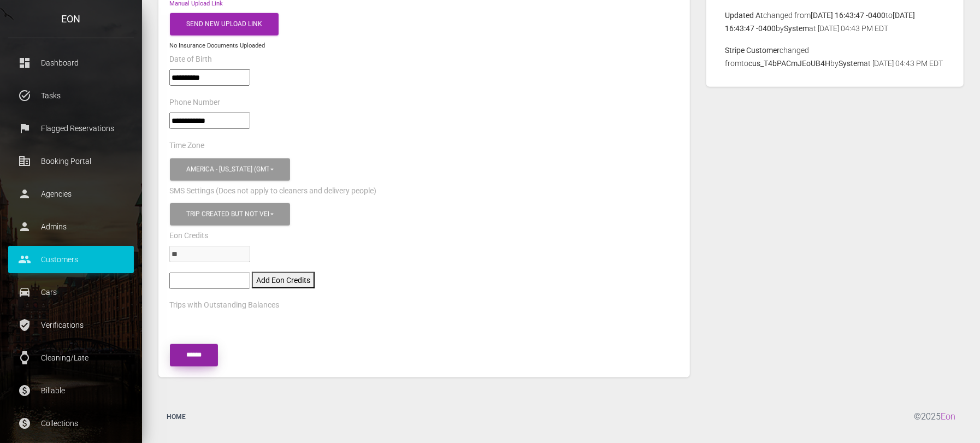  Describe the element at coordinates (71, 391) in the screenshot. I see `p: Billable` at that location.